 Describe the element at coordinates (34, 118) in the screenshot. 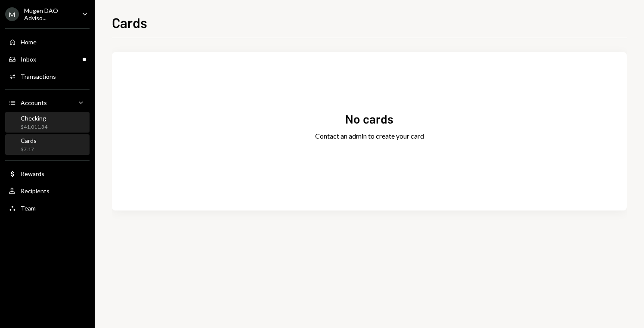

I see `div: Checking` at that location.